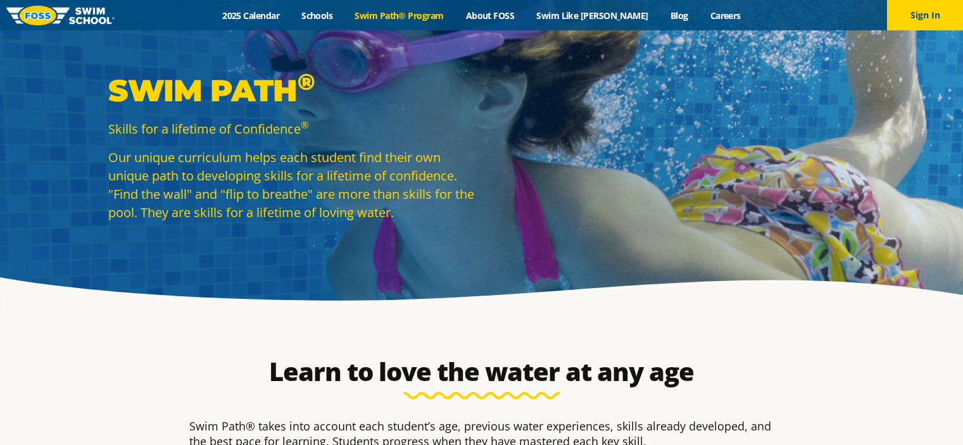 The image size is (963, 445). What do you see at coordinates (490, 15) in the screenshot?
I see `a: About FOSS` at bounding box center [490, 15].